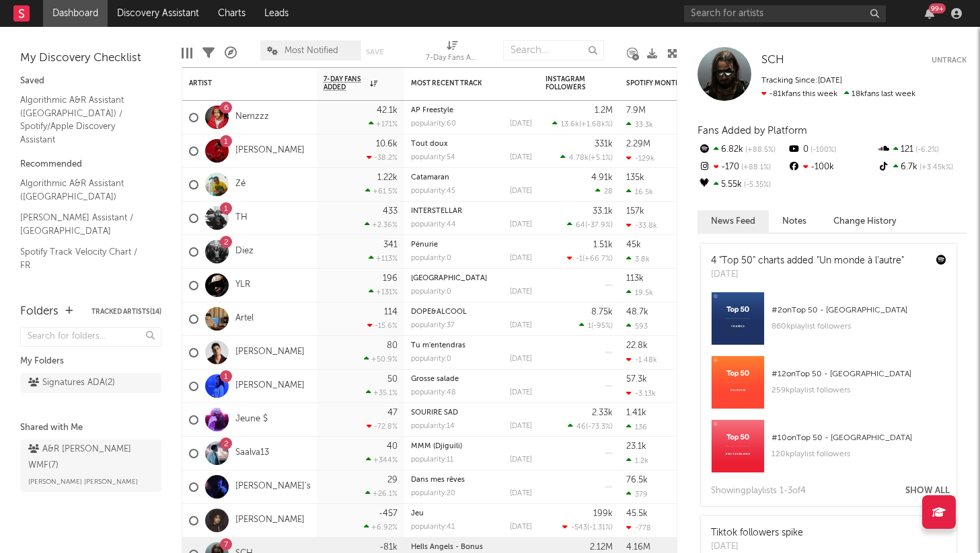 The image size is (980, 553). I want to click on div: 121, so click(921, 150).